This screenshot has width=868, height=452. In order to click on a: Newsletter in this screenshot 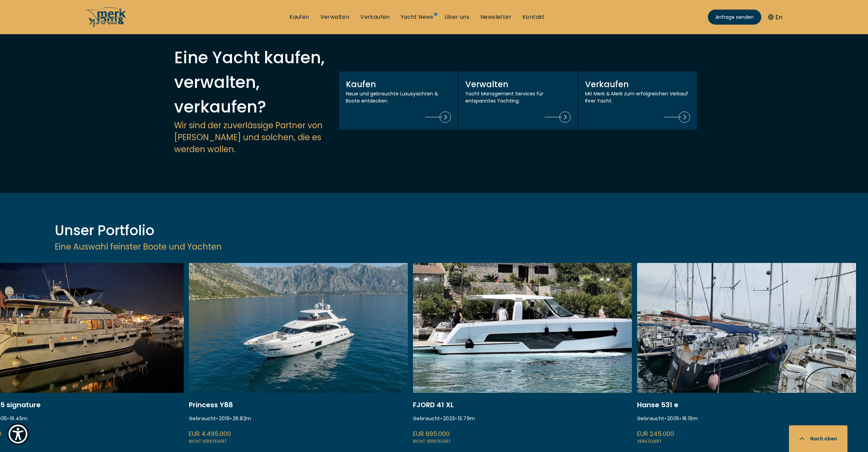, I will do `click(495, 17)`.